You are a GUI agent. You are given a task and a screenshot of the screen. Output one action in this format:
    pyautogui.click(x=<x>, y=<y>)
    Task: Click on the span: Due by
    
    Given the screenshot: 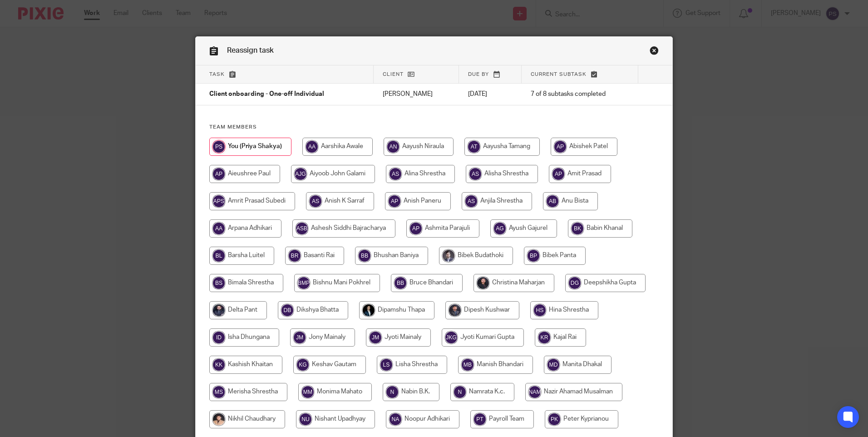 What is the action you would take?
    pyautogui.click(x=479, y=74)
    